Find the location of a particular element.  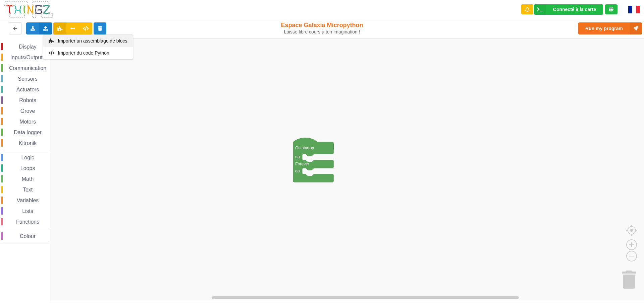

span: Logic is located at coordinates (27, 157).